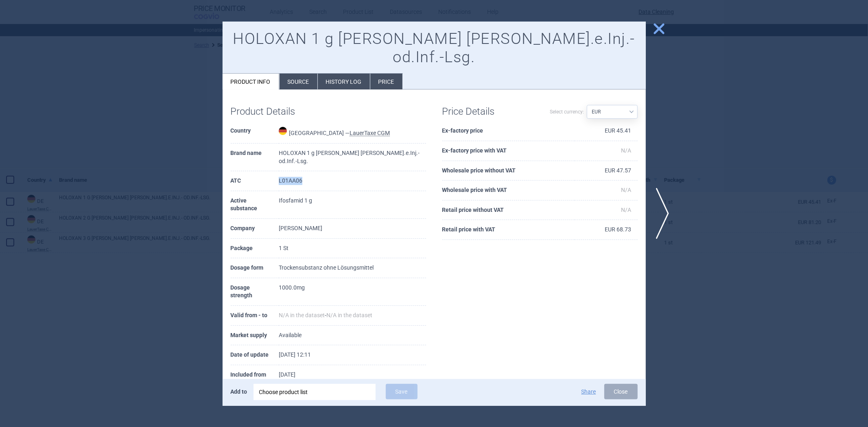  What do you see at coordinates (352, 249) in the screenshot?
I see `td: 1 St` at bounding box center [352, 249].